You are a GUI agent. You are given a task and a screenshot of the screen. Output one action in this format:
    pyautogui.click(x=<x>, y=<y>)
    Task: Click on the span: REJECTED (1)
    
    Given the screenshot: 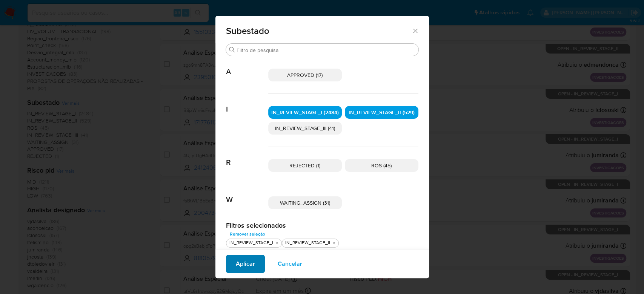 What is the action you would take?
    pyautogui.click(x=305, y=165)
    